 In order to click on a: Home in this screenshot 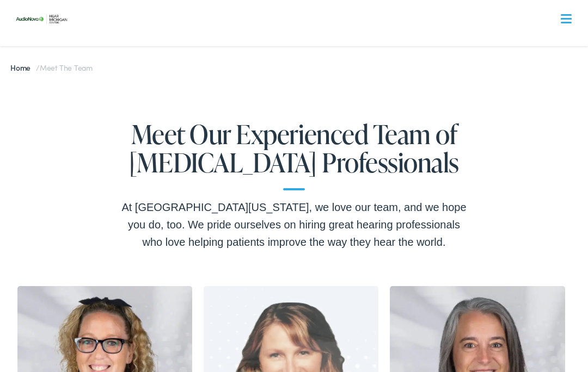, I will do `click(23, 68)`.